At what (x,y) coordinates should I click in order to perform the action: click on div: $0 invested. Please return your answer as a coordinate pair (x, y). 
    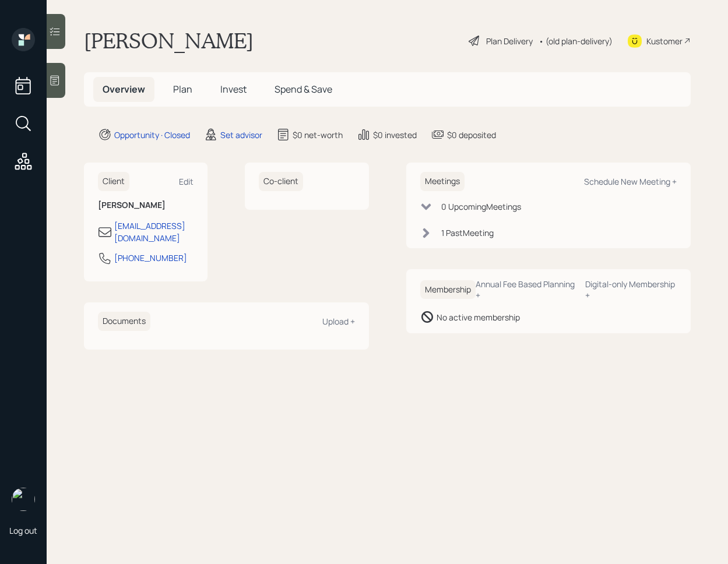
    Looking at the image, I should click on (395, 135).